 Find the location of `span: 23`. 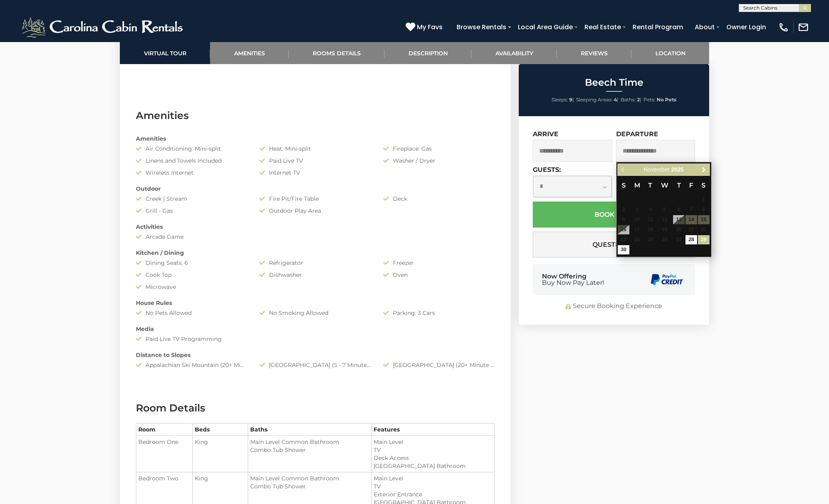

span: 23 is located at coordinates (624, 240).